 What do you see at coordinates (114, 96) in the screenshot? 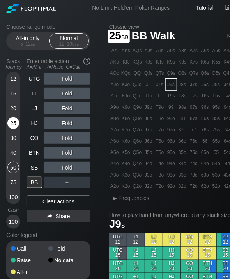
I see `div: ATo` at bounding box center [114, 96].